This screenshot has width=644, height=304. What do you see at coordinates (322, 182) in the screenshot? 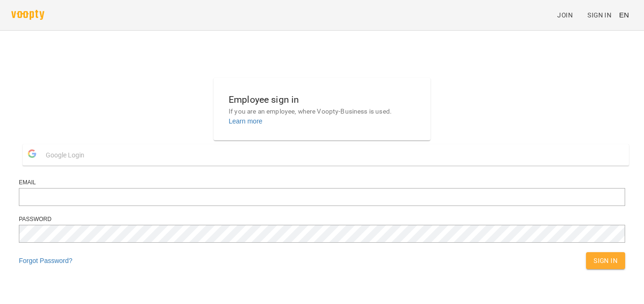
I see `div: Email` at bounding box center [322, 182].